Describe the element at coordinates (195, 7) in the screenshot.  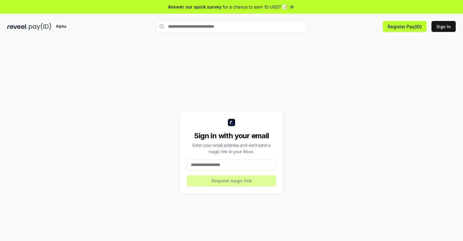
I see `span: Answer our quick survey` at that location.